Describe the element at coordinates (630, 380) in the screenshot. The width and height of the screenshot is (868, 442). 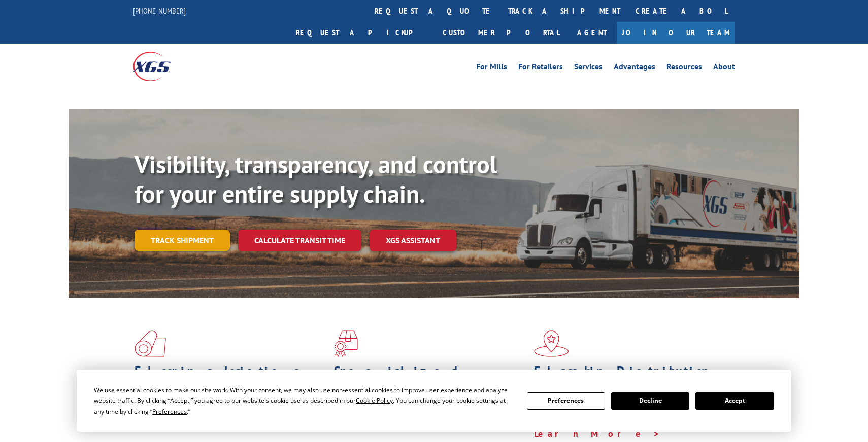
I see `h1: Flagship Distribution Model` at that location.